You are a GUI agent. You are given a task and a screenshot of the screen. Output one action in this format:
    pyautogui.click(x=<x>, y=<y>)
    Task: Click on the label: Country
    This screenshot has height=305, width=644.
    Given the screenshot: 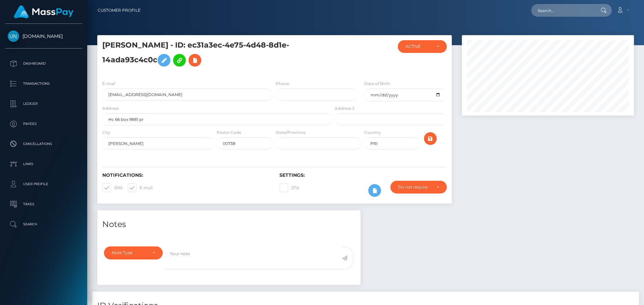 What is the action you would take?
    pyautogui.click(x=373, y=133)
    